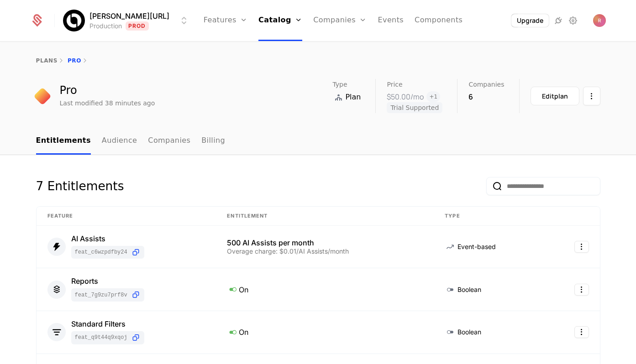  Describe the element at coordinates (108, 238) in the screenshot. I see `div: AI Assists` at that location.